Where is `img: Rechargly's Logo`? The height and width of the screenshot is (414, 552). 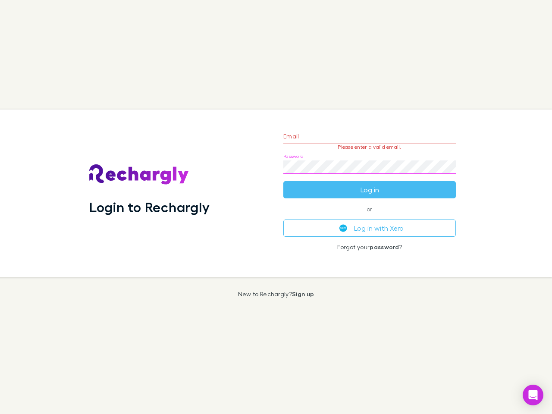 img: Rechargly's Logo is located at coordinates (139, 175).